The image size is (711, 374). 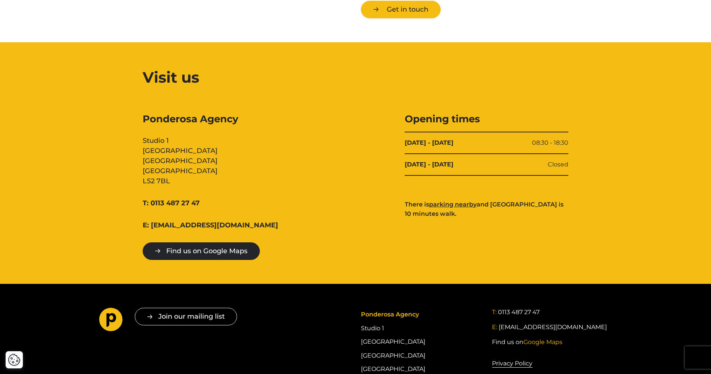 What do you see at coordinates (543, 342) in the screenshot?
I see `span: Google Maps` at bounding box center [543, 342].